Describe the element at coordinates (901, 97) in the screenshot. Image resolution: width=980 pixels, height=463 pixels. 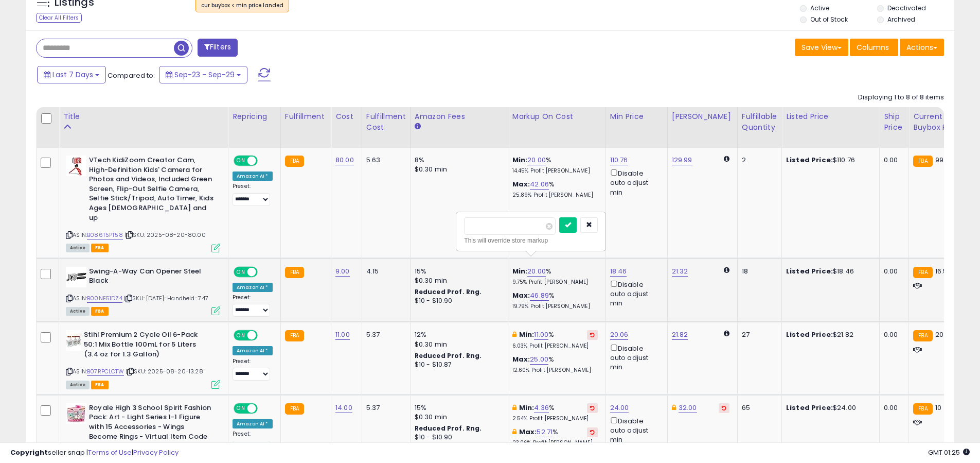
I see `div: Displaying 1 to 8 of 8 items` at that location.